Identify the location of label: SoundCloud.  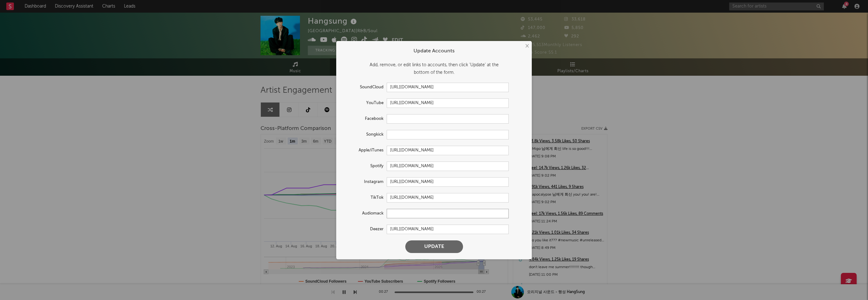
(365, 87).